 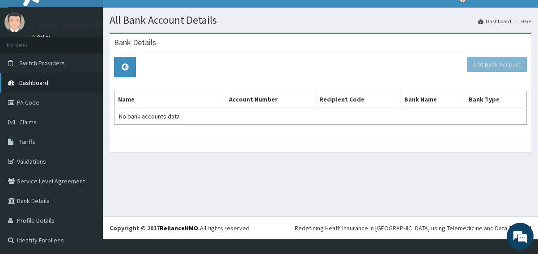 What do you see at coordinates (70, 25) in the screenshot?
I see `p: E-CLINIC LABORATORY` at bounding box center [70, 25].